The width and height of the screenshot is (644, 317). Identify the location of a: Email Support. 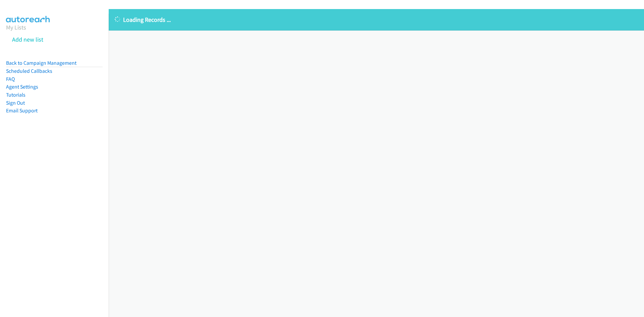
(22, 110).